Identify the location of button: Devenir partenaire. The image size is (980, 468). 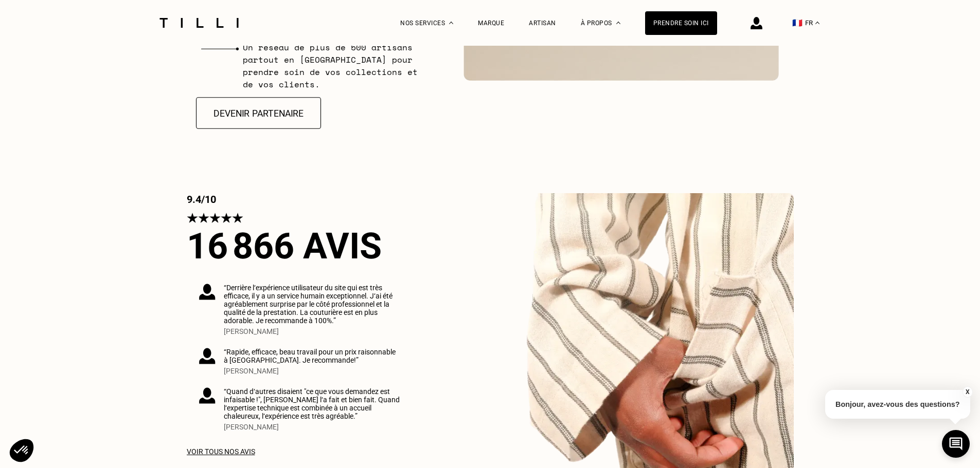
(258, 113).